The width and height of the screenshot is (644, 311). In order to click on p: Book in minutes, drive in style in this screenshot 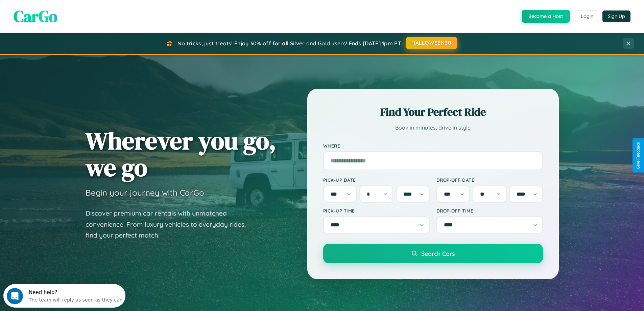, I will do `click(433, 128)`.